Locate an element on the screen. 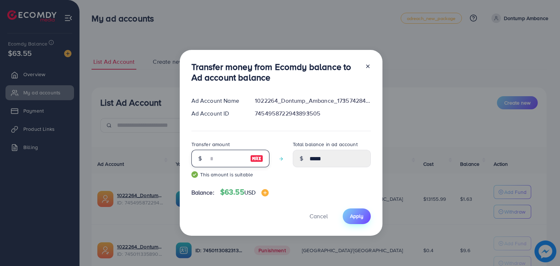 This screenshot has width=560, height=266. img: guide is located at coordinates (195, 175).